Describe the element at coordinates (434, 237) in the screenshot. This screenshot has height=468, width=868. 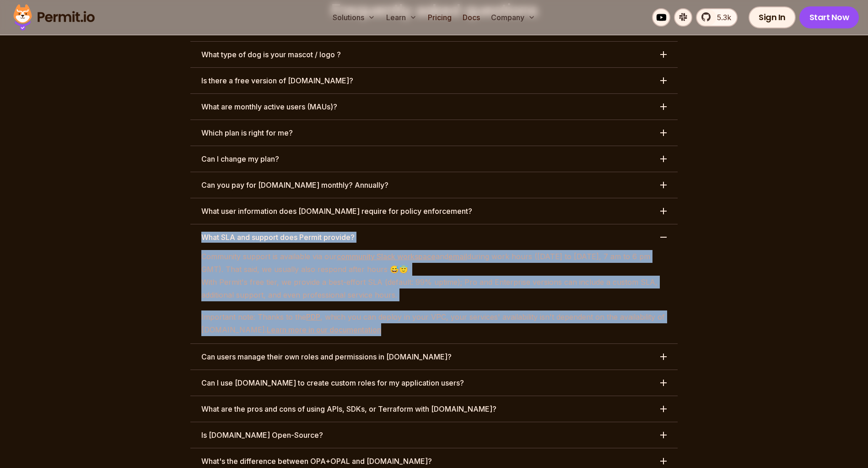
I see `button: What SLA and support does Permit provide?` at that location.